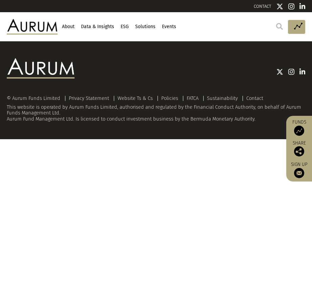  Describe the element at coordinates (32, 26) in the screenshot. I see `img: Aurum` at that location.